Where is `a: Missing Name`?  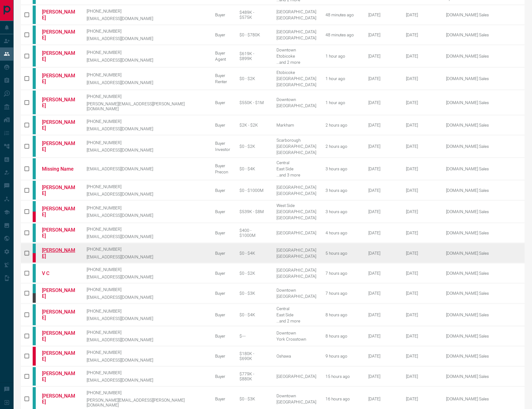
a: Missing Name is located at coordinates (60, 169).